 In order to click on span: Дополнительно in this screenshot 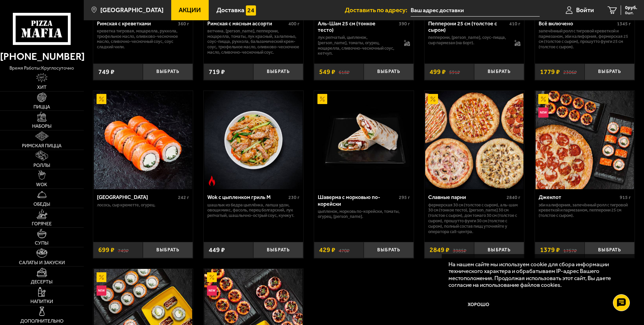, I will do `click(42, 321)`.